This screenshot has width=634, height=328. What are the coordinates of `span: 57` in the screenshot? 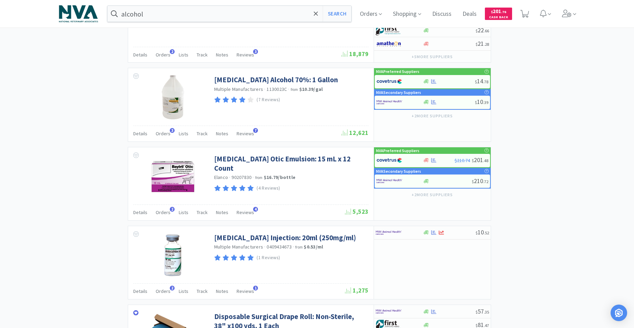 It's located at (482, 312).